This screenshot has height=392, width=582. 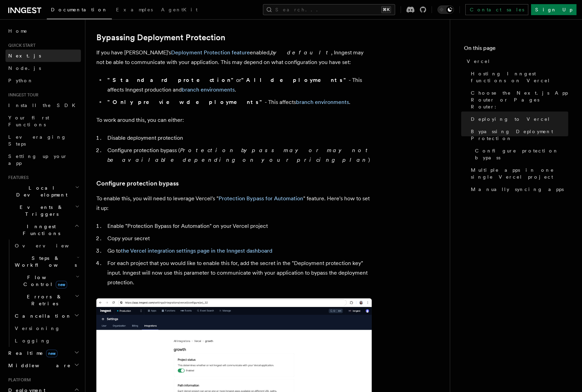 What do you see at coordinates (301, 52) in the screenshot?
I see `em: by default` at bounding box center [301, 52].